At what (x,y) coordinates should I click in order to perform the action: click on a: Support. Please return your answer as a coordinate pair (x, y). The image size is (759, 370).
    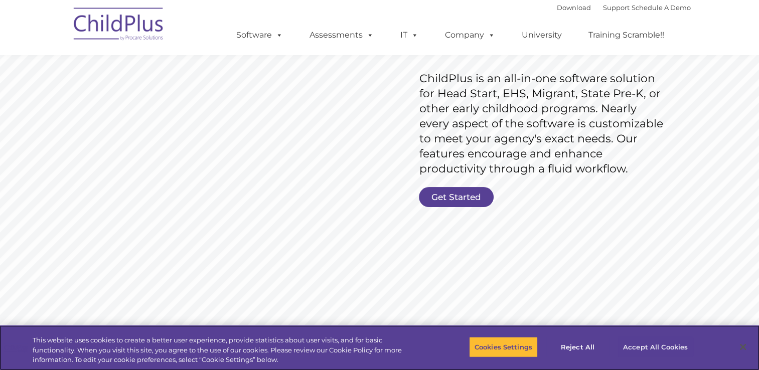
    Looking at the image, I should click on (616, 8).